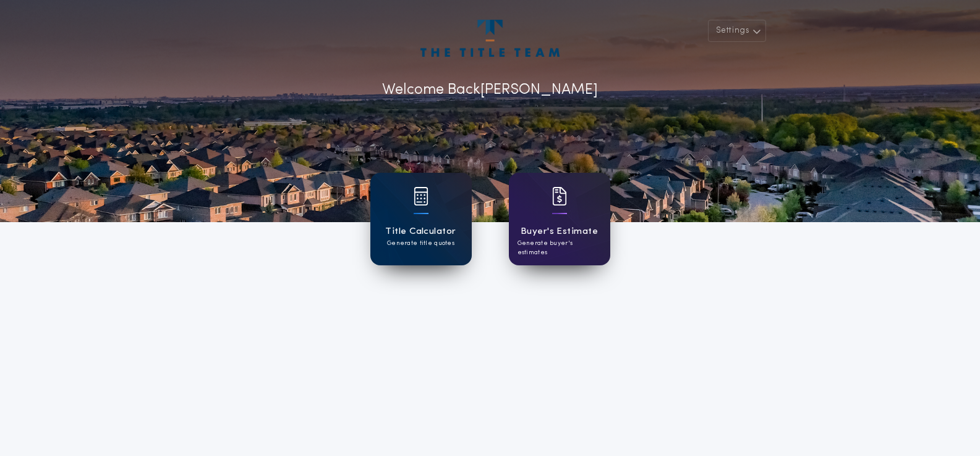  What do you see at coordinates (560, 248) in the screenshot?
I see `p: Generate buyer's estimates` at bounding box center [560, 248].